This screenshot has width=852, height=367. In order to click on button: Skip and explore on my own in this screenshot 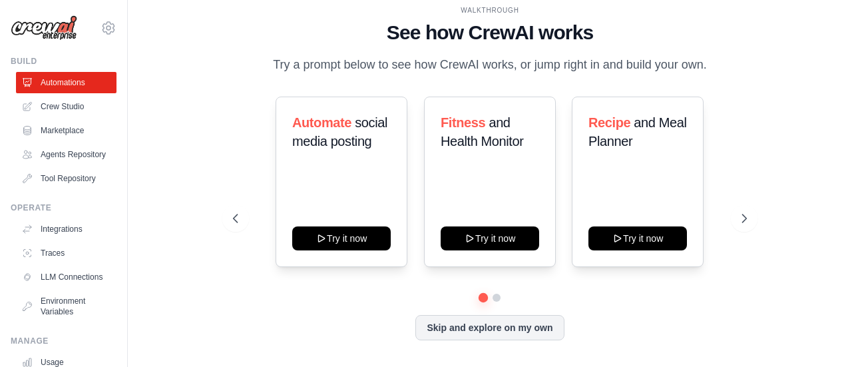, I will do `click(489, 327)`.